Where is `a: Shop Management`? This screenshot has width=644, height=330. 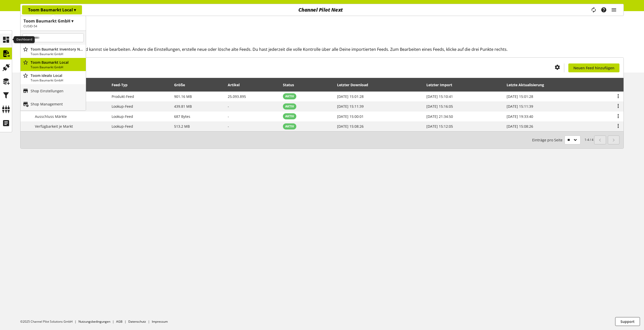
a: Shop Management is located at coordinates (53, 104).